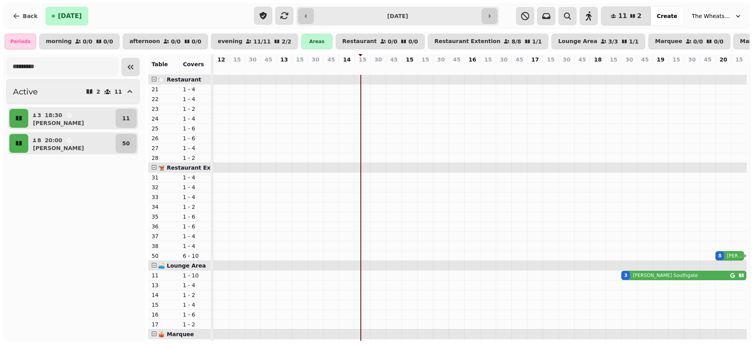 The height and width of the screenshot is (344, 753). Describe the element at coordinates (660, 60) in the screenshot. I see `p: 19` at that location.